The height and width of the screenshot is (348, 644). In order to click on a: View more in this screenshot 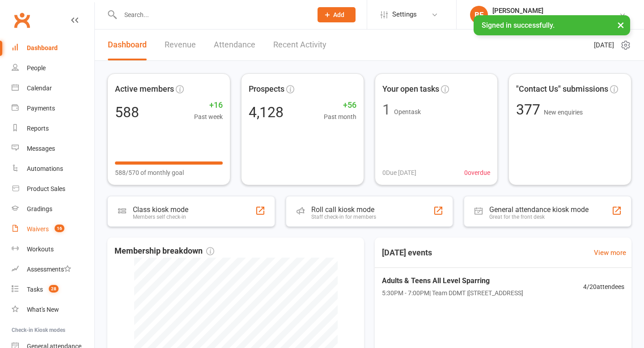, I will do `click(610, 253)`.